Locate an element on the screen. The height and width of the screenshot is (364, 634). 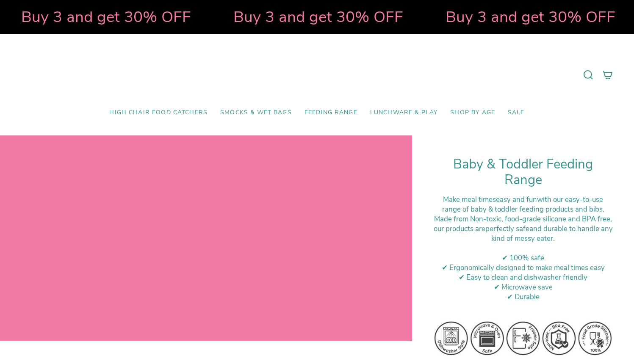
span: SALE is located at coordinates (517, 112).